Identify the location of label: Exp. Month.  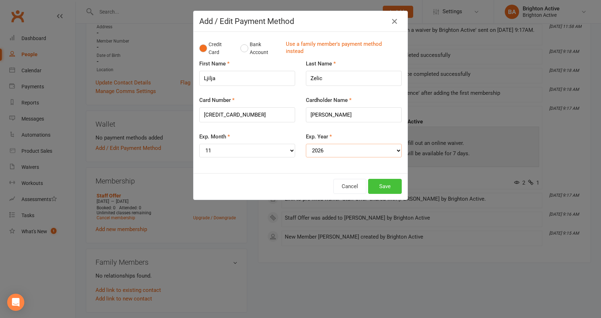
(215, 137).